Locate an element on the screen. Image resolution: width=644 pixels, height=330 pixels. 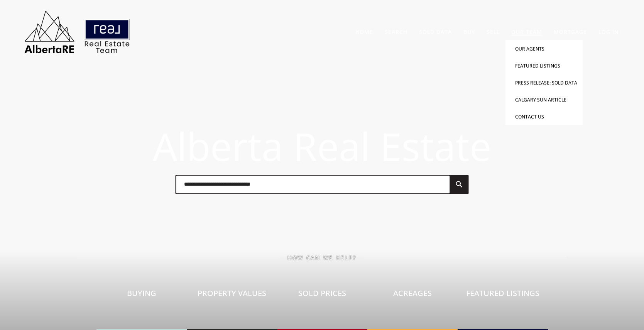
span: r is located at coordinates (240, 146).